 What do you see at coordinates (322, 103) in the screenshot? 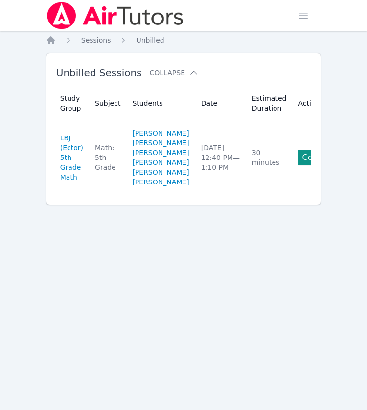
I see `th: Actions` at bounding box center [322, 103].